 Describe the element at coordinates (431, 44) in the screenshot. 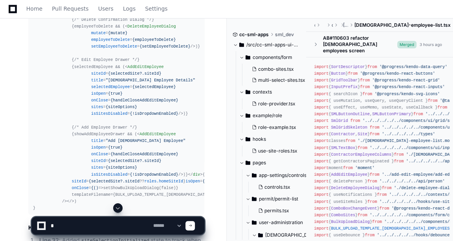

I see `div: 3 hours ago` at that location.